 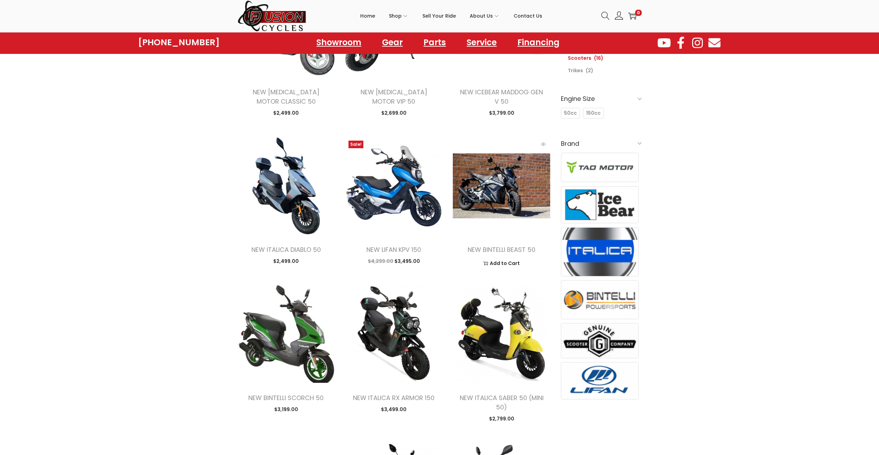 What do you see at coordinates (435, 42) in the screenshot?
I see `a: Parts` at bounding box center [435, 42].